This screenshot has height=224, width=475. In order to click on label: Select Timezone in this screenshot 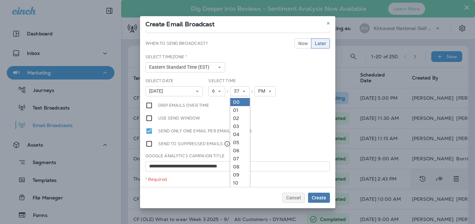, I will do `click(166, 57)`.